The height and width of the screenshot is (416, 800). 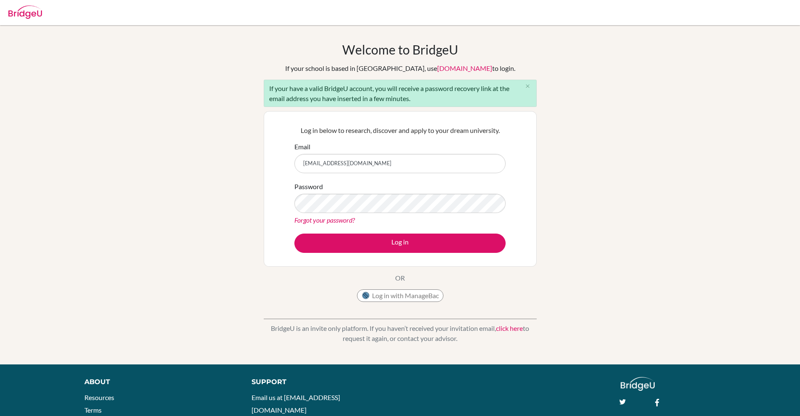 I want to click on div: About, so click(x=158, y=382).